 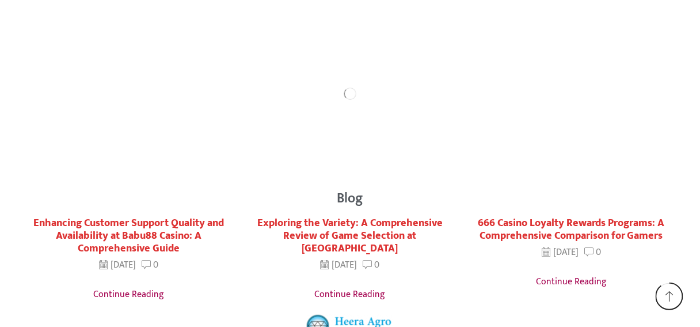 What do you see at coordinates (350, 74) in the screenshot?
I see `div: First, I was confused whether to place order or not, but when I called a representative of [PERSO...` at bounding box center [350, 74].